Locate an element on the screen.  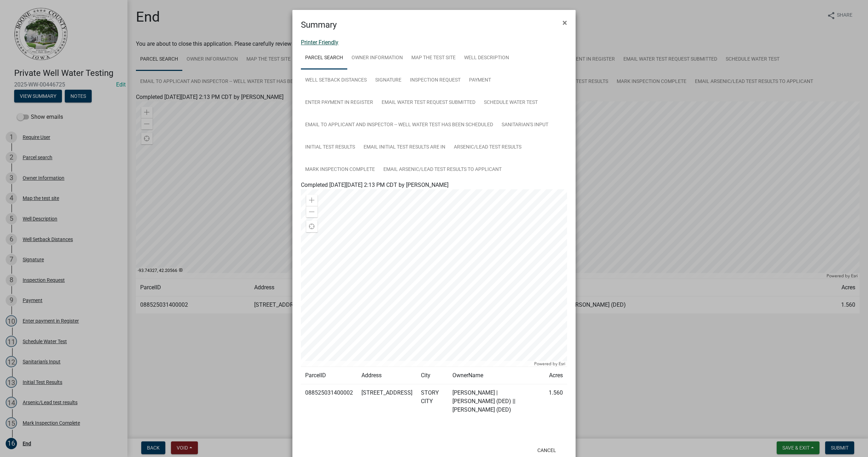
a: Inspection Request is located at coordinates (435, 80).